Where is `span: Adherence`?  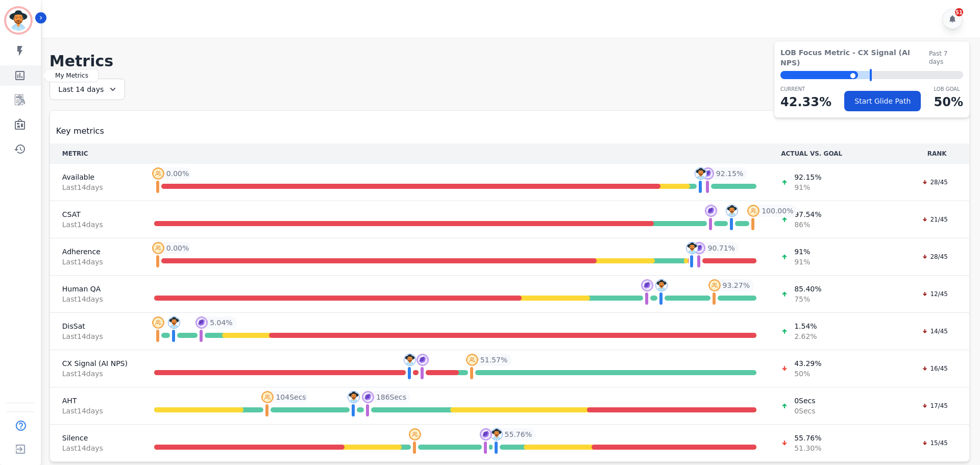 span: Adherence is located at coordinates (96, 252).